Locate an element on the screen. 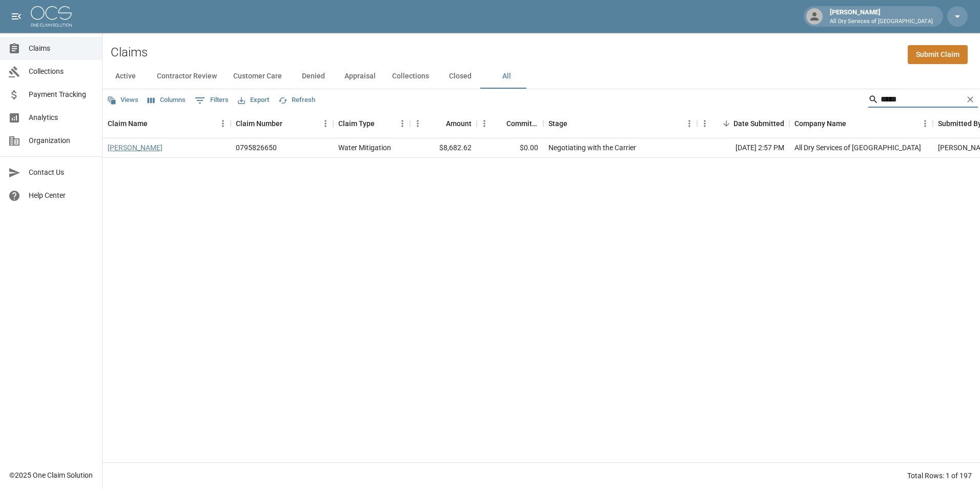 The height and width of the screenshot is (489, 980). div: $8,682.62 is located at coordinates (444, 148).